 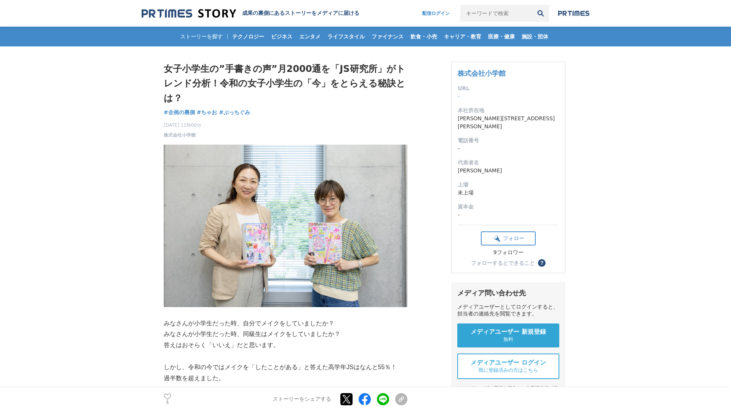 What do you see at coordinates (508, 310) in the screenshot?
I see `div: メディアユーザーとしてログインすると、担当者の連絡先を閲覧できます。` at bounding box center [508, 310].